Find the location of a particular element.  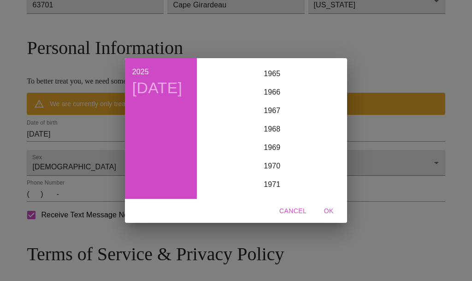

div: 1972 is located at coordinates (272, 203).